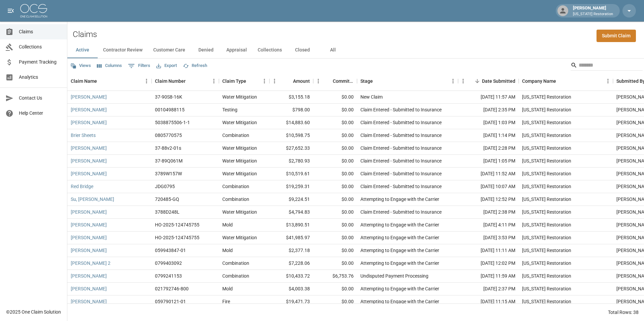 The image size is (644, 321). Describe the element at coordinates (291, 200) in the screenshot. I see `div: $9,224.51` at that location.